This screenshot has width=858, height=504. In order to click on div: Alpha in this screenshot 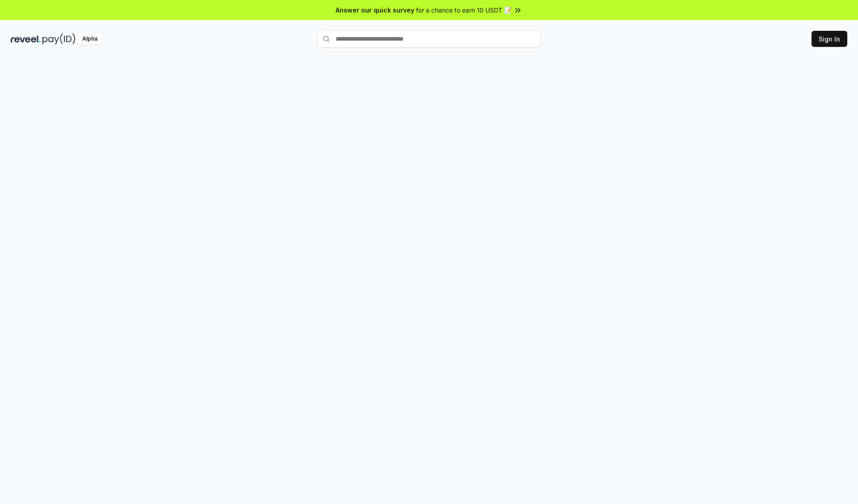, I will do `click(90, 39)`.